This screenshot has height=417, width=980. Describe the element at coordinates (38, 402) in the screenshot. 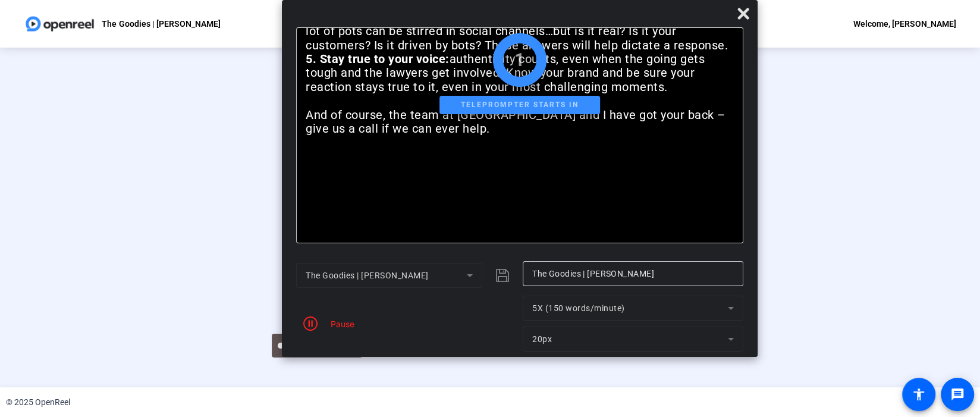

I see `div: © 2025 OpenReel` at that location.